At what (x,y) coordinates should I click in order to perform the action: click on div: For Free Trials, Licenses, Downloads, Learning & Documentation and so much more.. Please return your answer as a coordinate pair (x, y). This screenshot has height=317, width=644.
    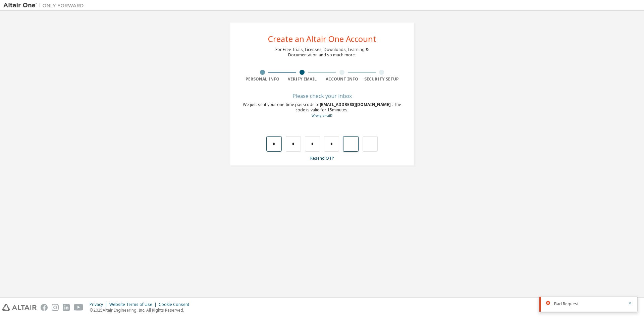
    Looking at the image, I should click on (322, 52).